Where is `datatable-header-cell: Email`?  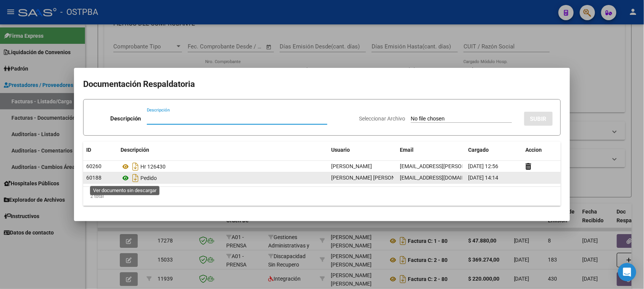 datatable-header-cell: Email is located at coordinates (431, 150).